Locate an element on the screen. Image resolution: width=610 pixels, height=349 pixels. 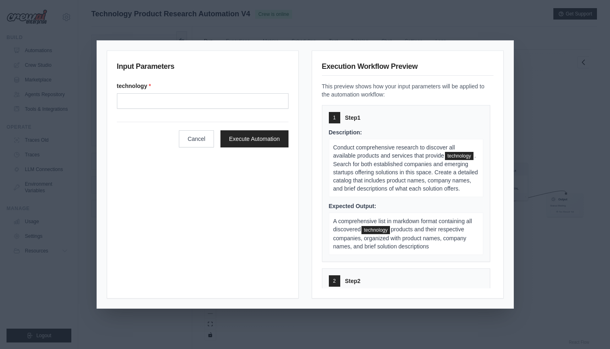
h3: Execution Workflow Preview is located at coordinates (408, 68).